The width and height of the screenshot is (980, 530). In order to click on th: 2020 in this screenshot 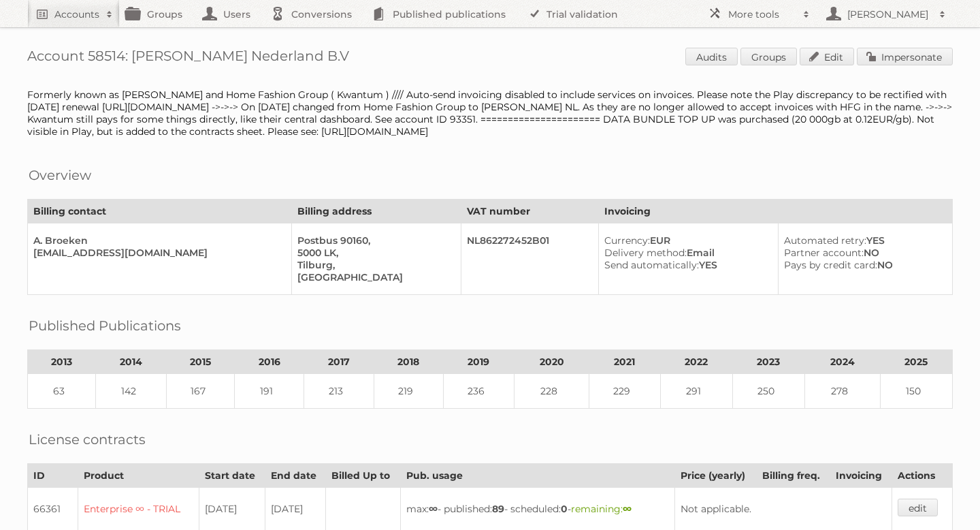, I will do `click(552, 361)`.